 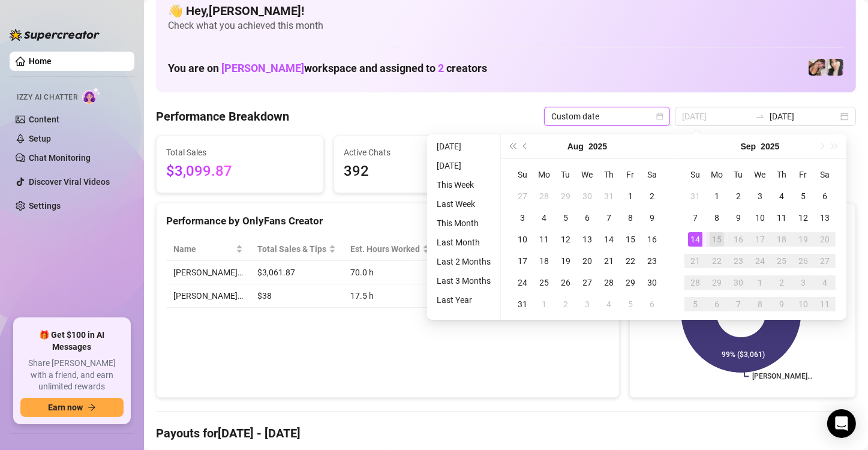 What do you see at coordinates (525, 146) in the screenshot?
I see `button: Previous month (PageUp)` at bounding box center [525, 146].